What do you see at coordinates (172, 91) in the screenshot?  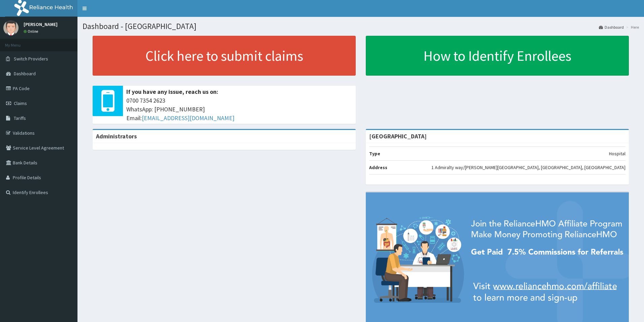 I see `b: If you have any issue, reach us on:` at bounding box center [172, 91].